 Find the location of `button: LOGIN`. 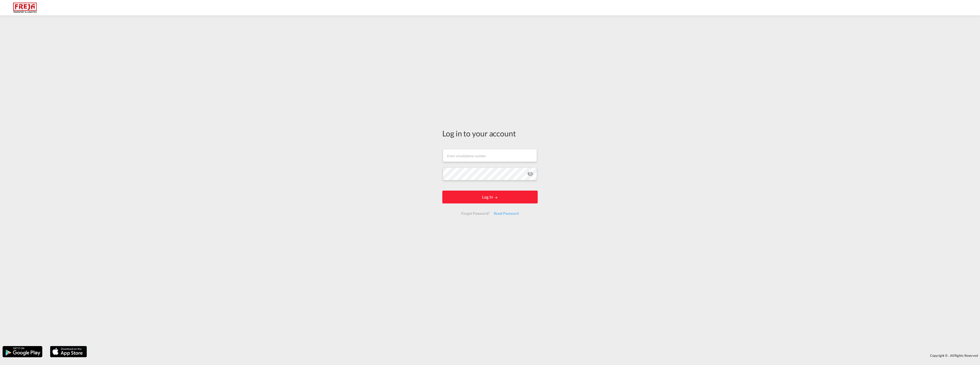

button: LOGIN is located at coordinates (490, 197).